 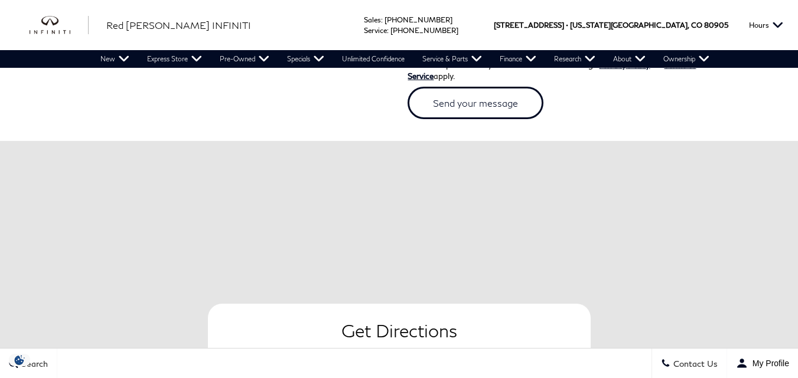 What do you see at coordinates (174, 59) in the screenshot?
I see `a: Express Store` at bounding box center [174, 59].